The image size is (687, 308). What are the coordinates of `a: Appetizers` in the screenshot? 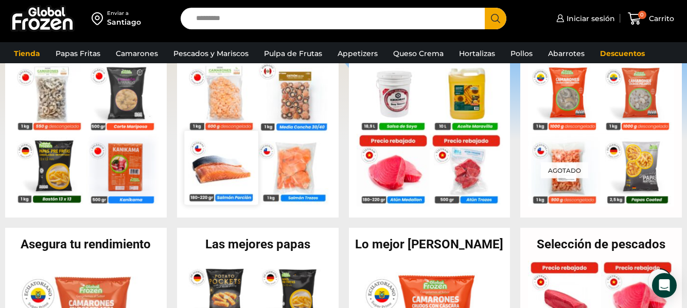 It's located at (358, 54).